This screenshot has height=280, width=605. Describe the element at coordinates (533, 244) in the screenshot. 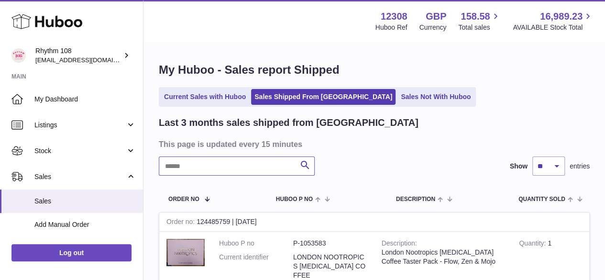

I see `strong: Quantity` at that location.